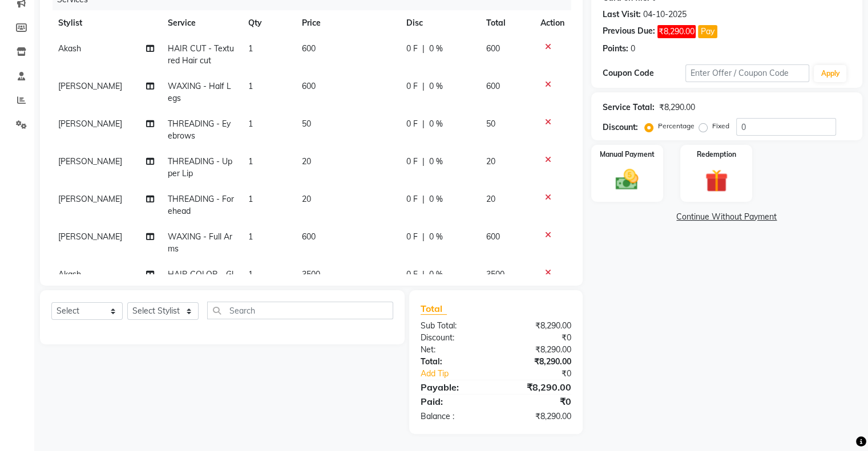 The image size is (868, 451). I want to click on img: _gift.svg, so click(716, 181).